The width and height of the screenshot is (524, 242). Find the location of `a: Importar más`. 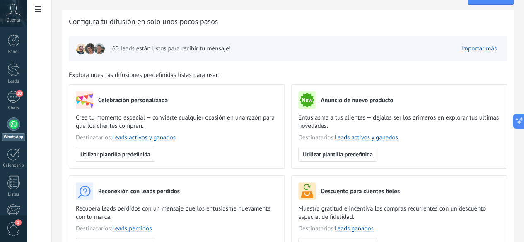

a: Importar más is located at coordinates (478, 48).